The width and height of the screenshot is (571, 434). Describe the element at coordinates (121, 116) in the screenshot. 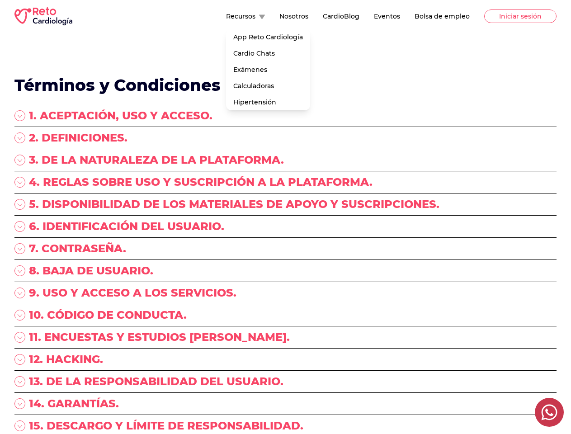

I see `p: 1. ACEPTACIÓN, USO Y ACCESO.` at that location.